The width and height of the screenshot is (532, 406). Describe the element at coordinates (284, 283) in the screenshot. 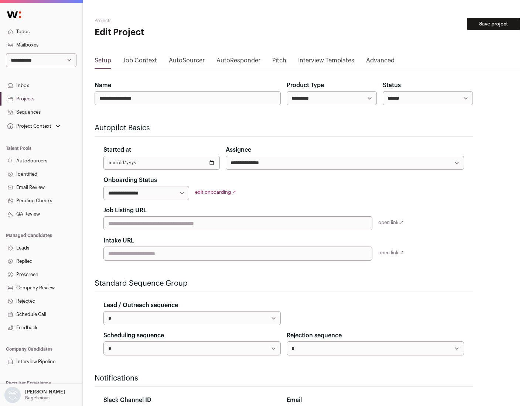

I see `h2: Standard Sequence Group` at that location.